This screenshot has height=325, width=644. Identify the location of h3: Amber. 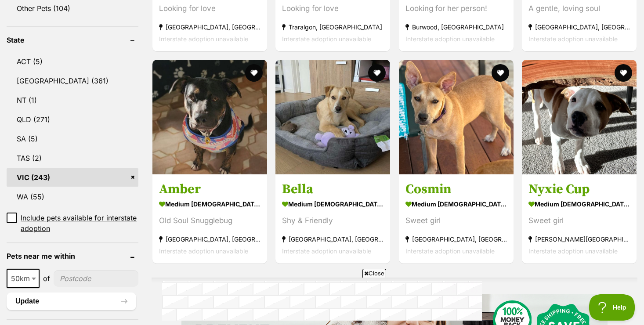
(210, 189).